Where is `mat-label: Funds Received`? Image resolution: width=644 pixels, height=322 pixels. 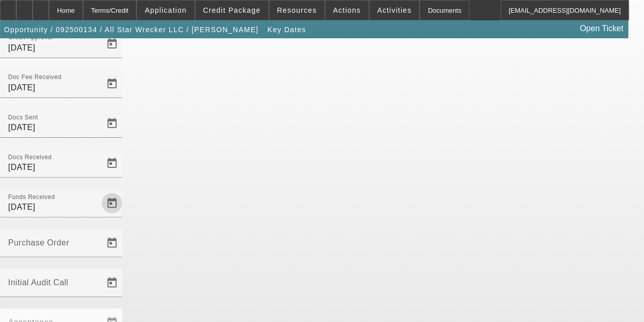
mat-label: Funds Received is located at coordinates (32, 197).